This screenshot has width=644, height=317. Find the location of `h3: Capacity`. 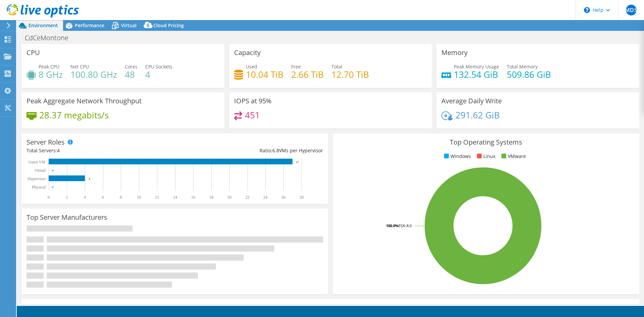

h3: Capacity is located at coordinates (247, 53).